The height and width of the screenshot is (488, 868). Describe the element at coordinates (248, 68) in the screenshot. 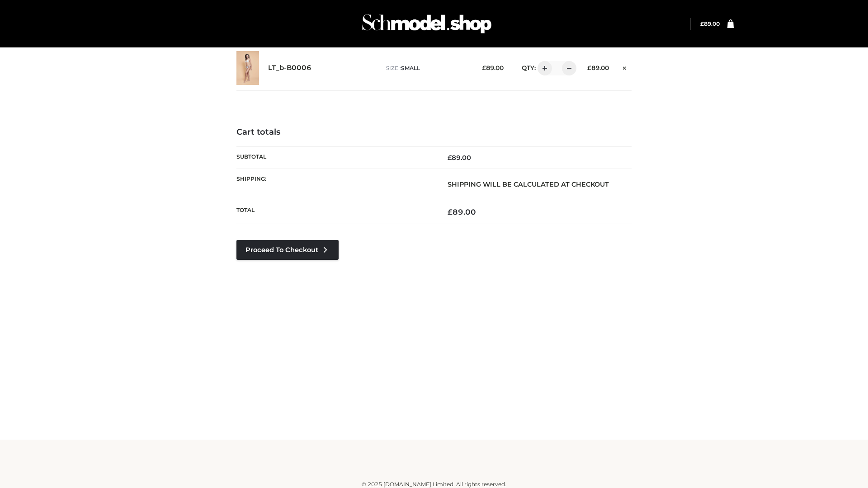

I see `img: LT_b-B0006 - SMALL` at that location.